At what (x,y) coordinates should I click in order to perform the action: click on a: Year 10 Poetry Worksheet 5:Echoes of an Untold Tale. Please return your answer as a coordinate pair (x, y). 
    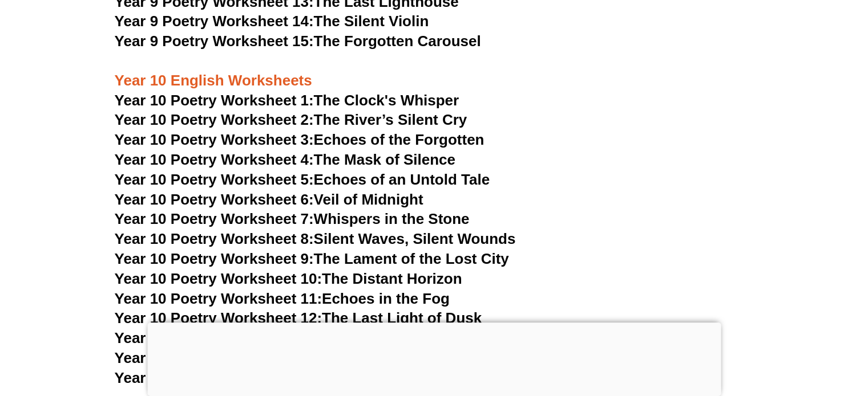
    Looking at the image, I should click on (302, 180).